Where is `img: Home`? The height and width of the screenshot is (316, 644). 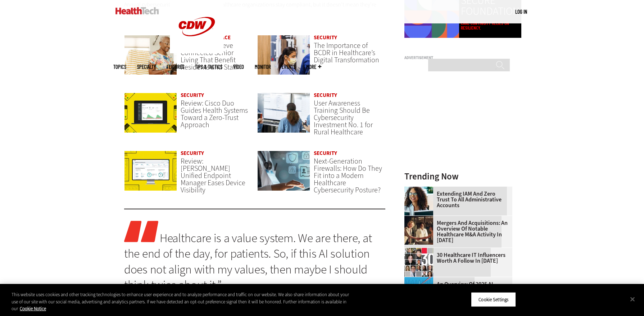 img: Home is located at coordinates (137, 11).